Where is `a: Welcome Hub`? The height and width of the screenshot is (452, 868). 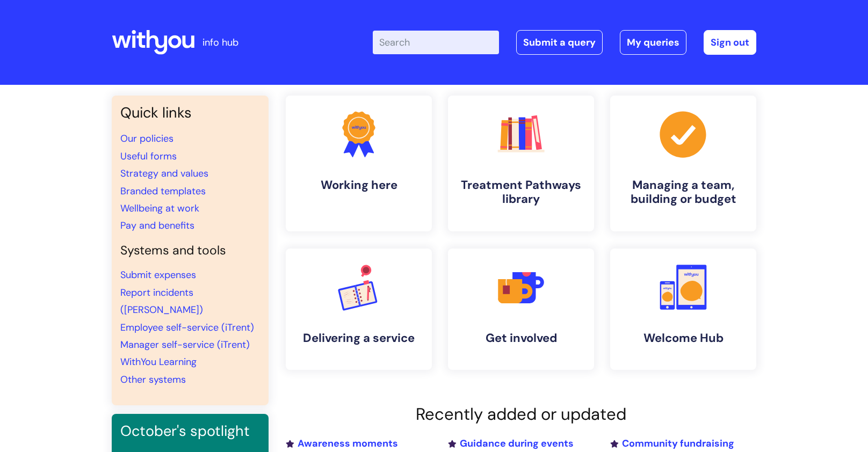 a: Welcome Hub is located at coordinates (684, 309).